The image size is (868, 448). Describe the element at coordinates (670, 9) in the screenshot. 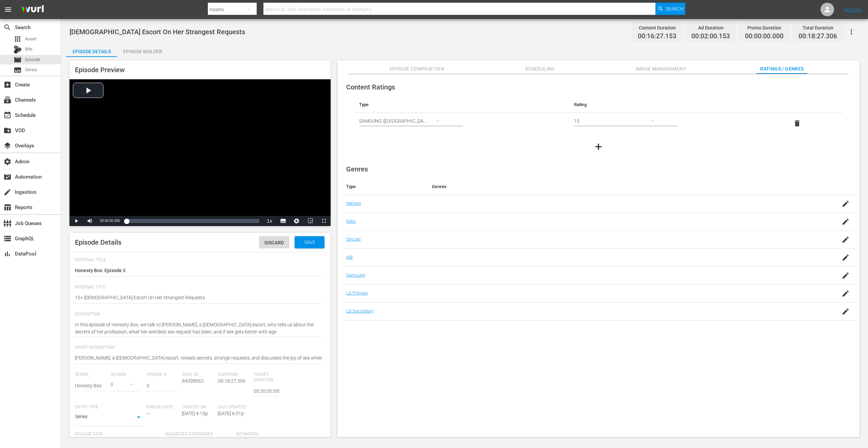

I see `button: Search` at that location.